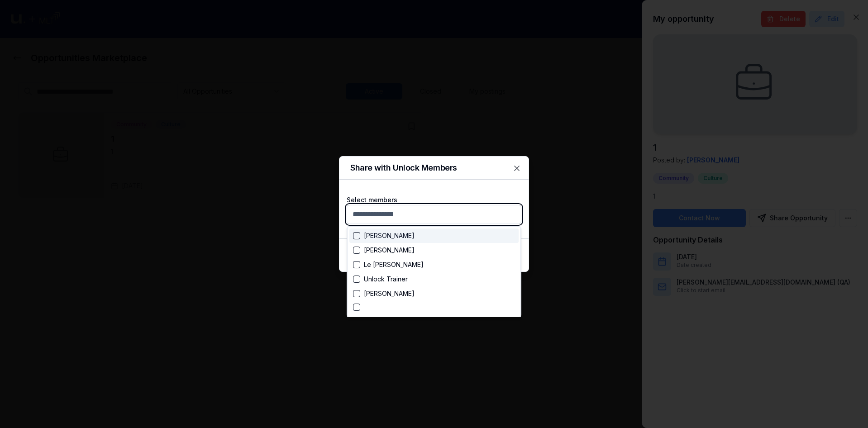  Describe the element at coordinates (376, 321) in the screenshot. I see `div: unlock zero` at that location.